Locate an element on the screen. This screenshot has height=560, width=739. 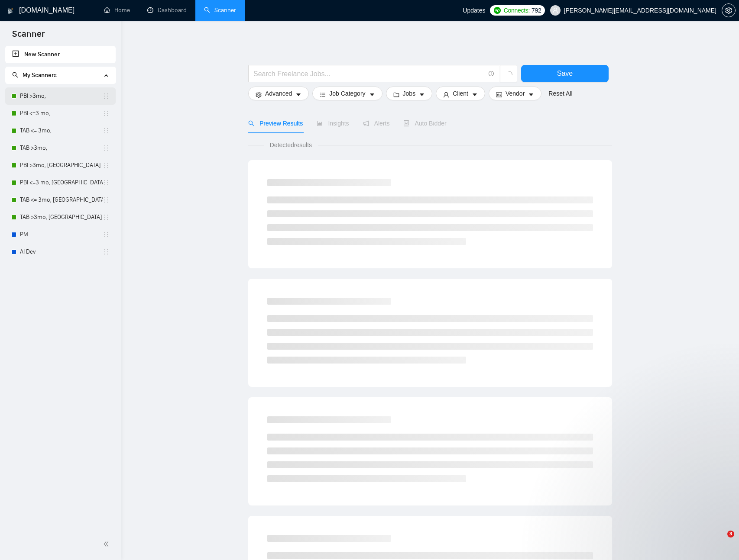
input: Search Freelance Jobs... is located at coordinates (369, 74).